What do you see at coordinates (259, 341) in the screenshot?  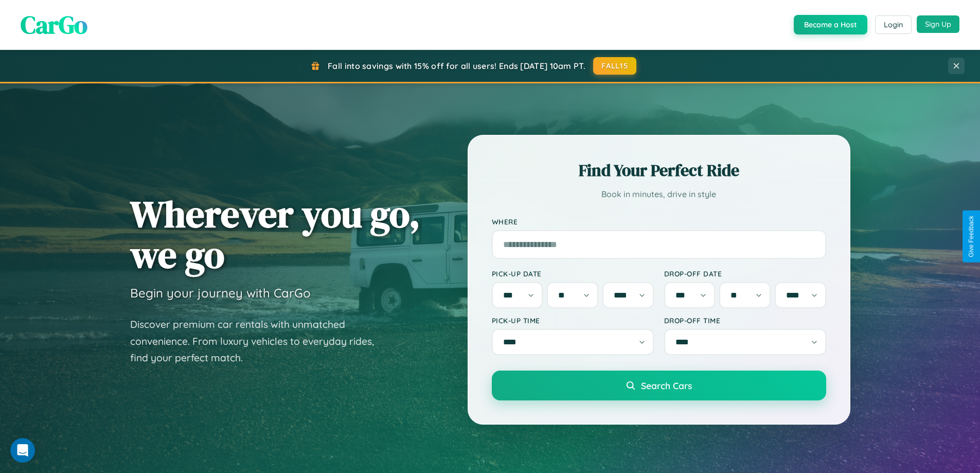 I see `p: Discover premium car rentals with unmatched convenience. From luxury vehicles to everyday rides, ...` at bounding box center [259, 341].